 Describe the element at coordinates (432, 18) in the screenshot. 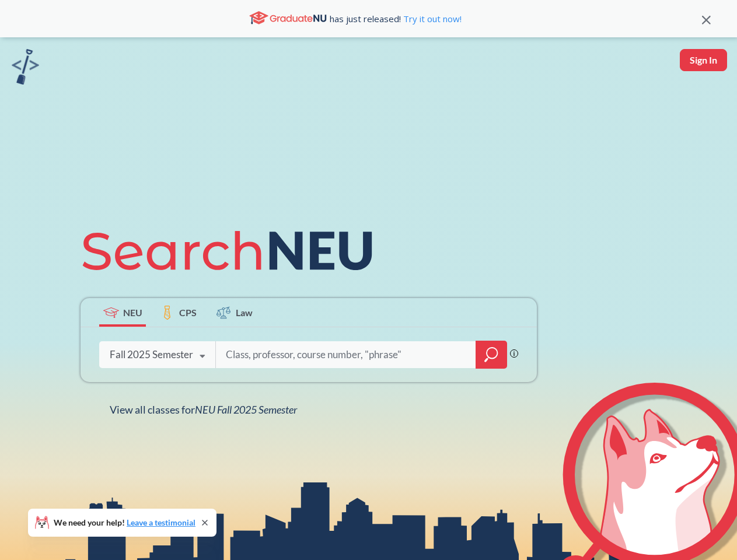

I see `a: Try it out now!` at that location.